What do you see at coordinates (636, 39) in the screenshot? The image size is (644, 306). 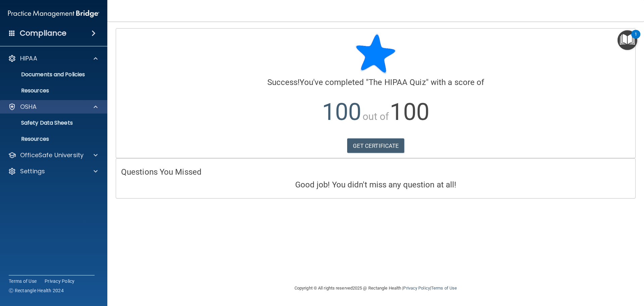 I see `div: 1` at bounding box center [636, 39].